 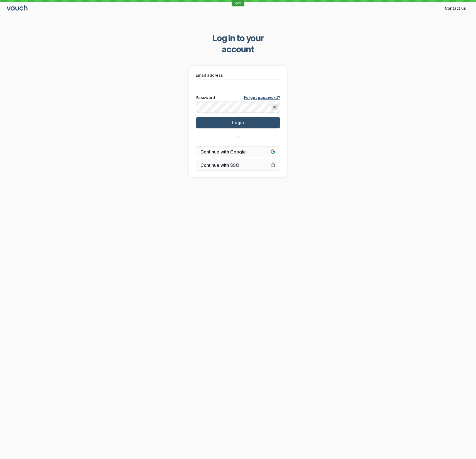 I want to click on button: Contact us, so click(x=455, y=8).